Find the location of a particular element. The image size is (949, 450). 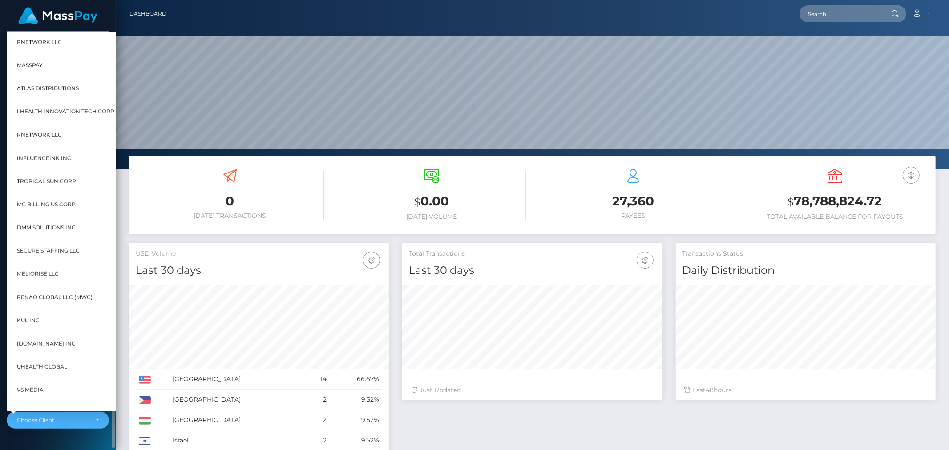

h4: Daily Distribution is located at coordinates (806, 271).